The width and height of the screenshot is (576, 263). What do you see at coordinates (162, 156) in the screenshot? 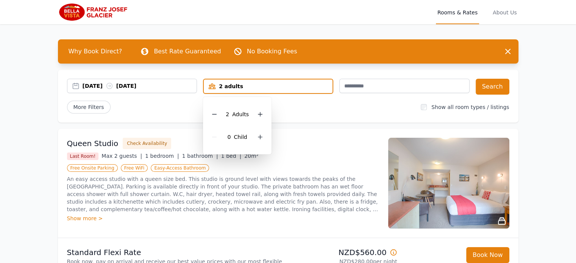
I see `span: 1 bedroom |` at bounding box center [162, 156].